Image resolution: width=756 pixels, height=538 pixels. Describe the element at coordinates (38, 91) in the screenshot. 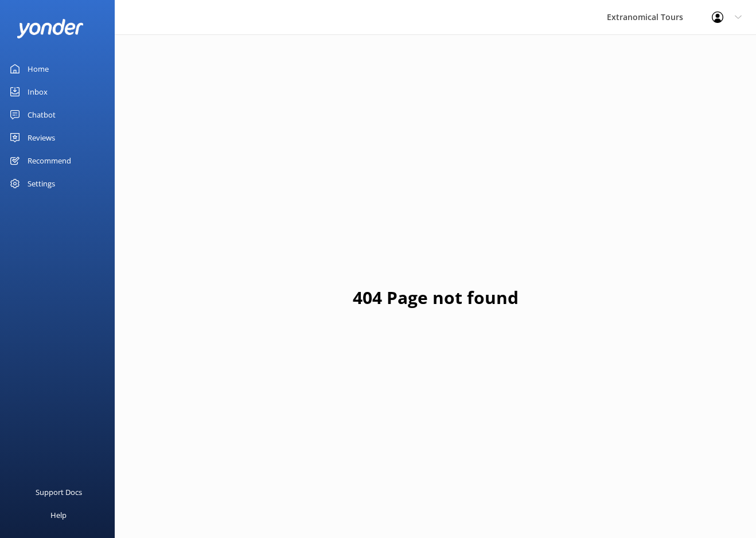

I see `div: Inbox` at that location.